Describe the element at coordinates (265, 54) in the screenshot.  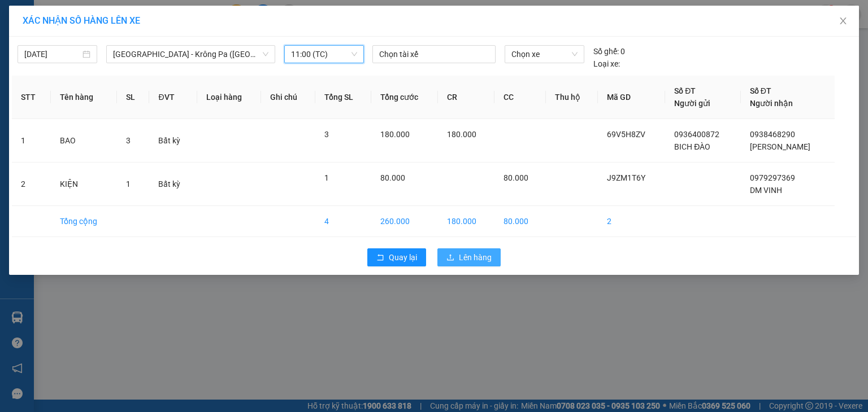
I see `span: down` at that location.